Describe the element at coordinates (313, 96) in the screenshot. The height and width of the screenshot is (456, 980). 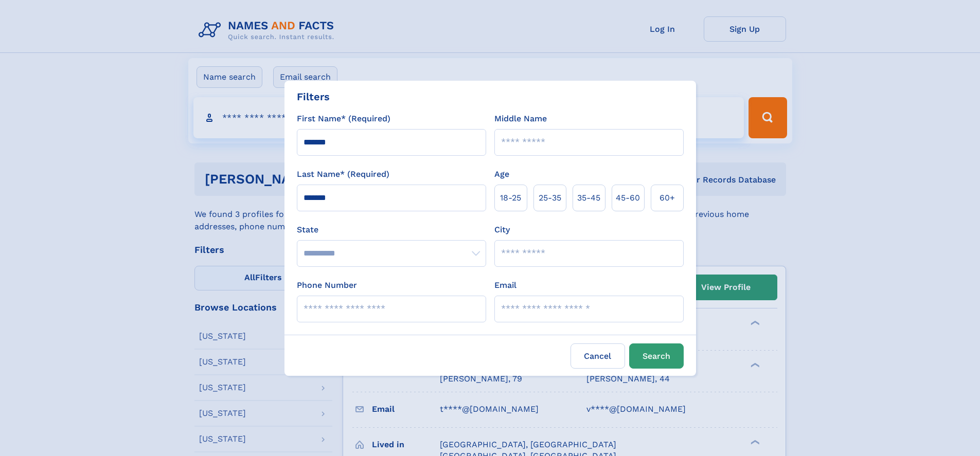
I see `div: Filters` at that location.